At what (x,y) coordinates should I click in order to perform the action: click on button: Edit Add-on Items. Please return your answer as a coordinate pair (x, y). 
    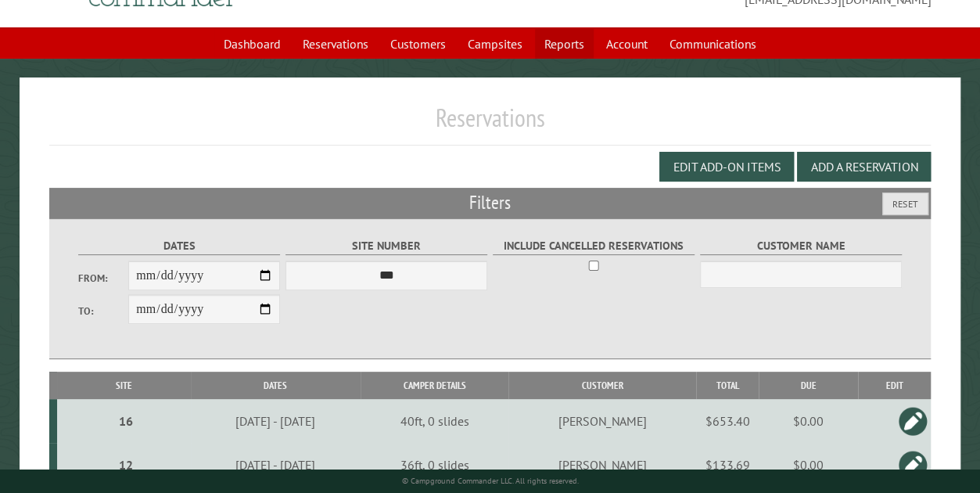
    Looking at the image, I should click on (727, 167).